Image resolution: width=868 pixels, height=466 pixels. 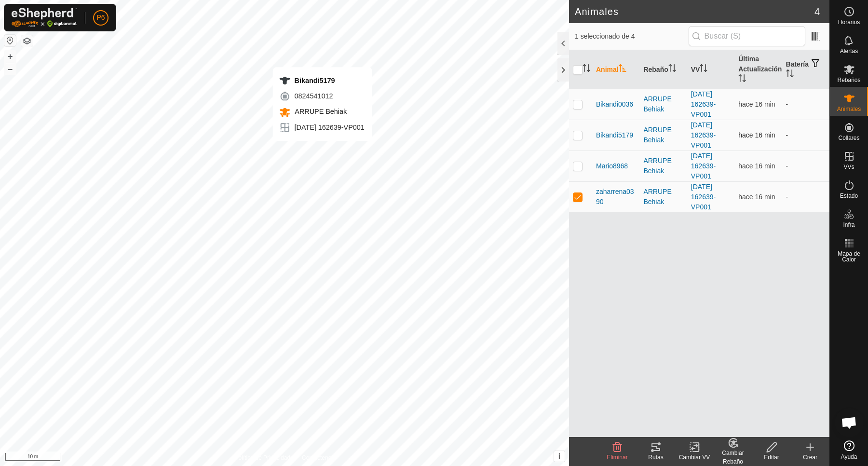 What do you see at coordinates (849, 167) in the screenshot?
I see `span: VVs` at bounding box center [849, 167].